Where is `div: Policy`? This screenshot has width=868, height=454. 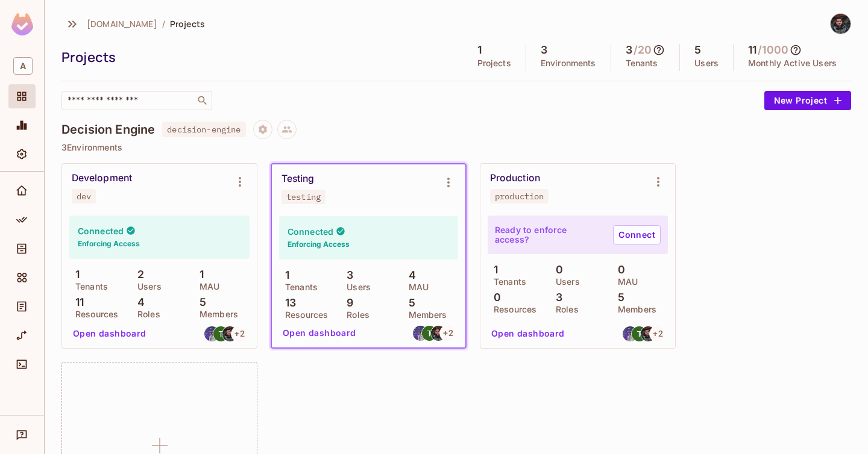
div: Policy is located at coordinates (22, 220).